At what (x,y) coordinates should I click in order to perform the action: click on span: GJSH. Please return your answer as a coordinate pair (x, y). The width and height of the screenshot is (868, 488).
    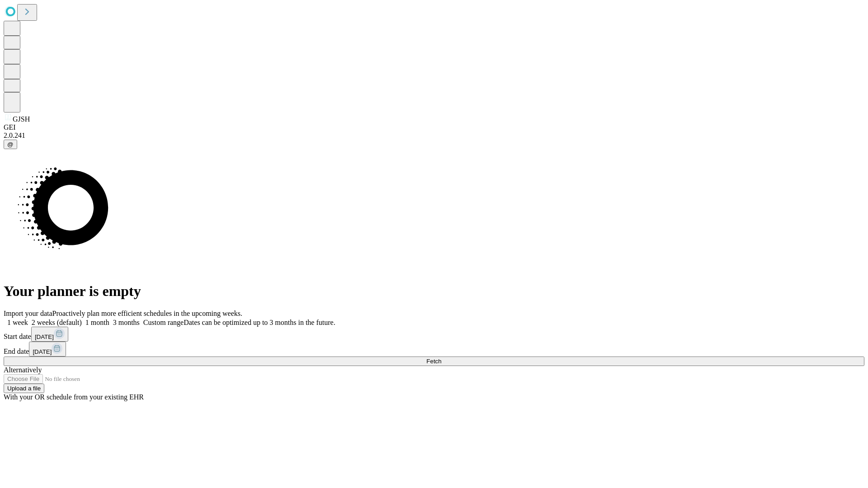
    Looking at the image, I should click on (21, 119).